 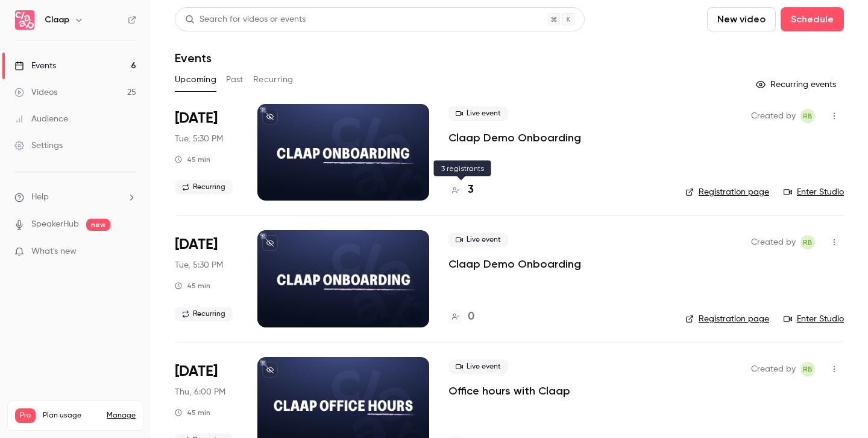 I want to click on p: Office hours with Claap, so click(x=510, y=391).